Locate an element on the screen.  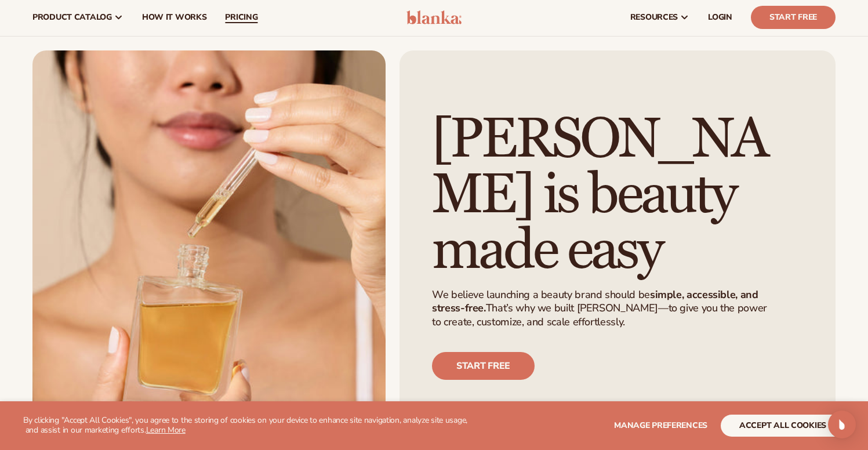
a: Start free is located at coordinates (483, 366).